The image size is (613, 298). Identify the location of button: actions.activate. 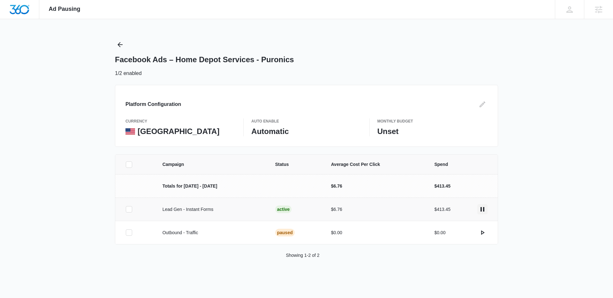
(483, 233).